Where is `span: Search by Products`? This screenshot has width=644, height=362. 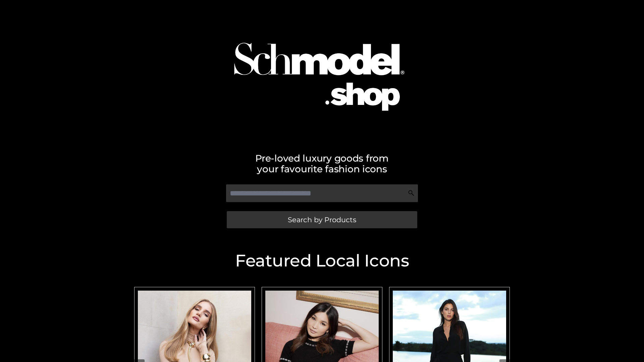
span: Search by Products is located at coordinates (322, 220).